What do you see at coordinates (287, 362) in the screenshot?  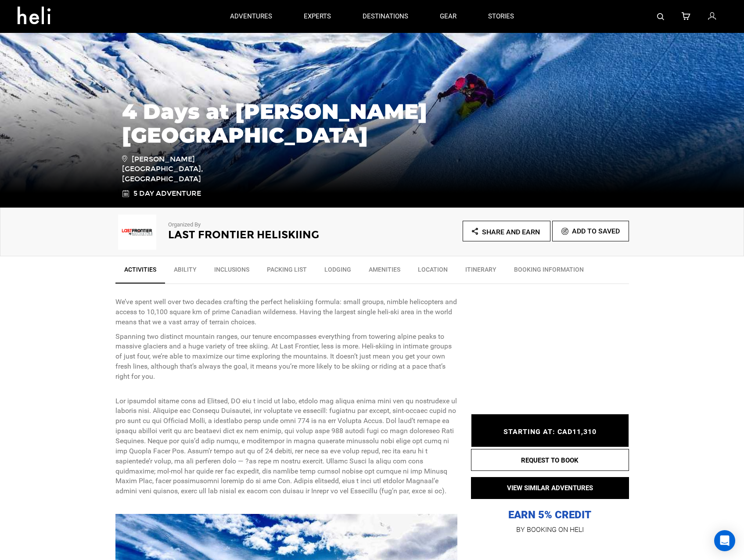 I see `p: Spanning two distinct mountain ranges, our tenure encompasses everything from towering alpine pea...` at bounding box center [287, 362].